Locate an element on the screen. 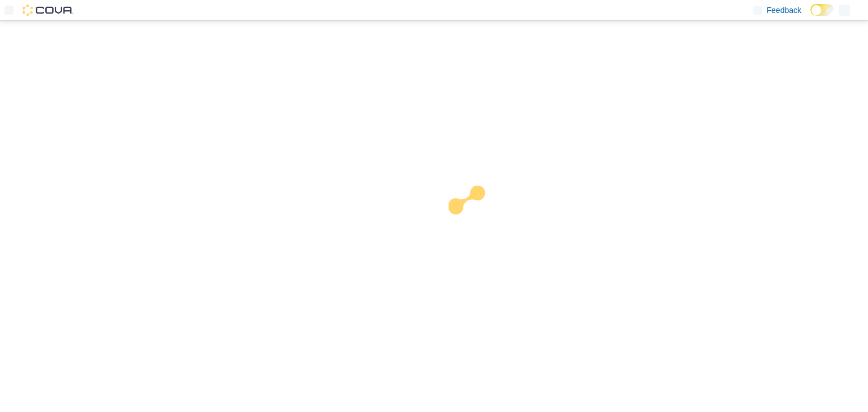 The image size is (868, 412). span: Dark Mode is located at coordinates (811, 16).